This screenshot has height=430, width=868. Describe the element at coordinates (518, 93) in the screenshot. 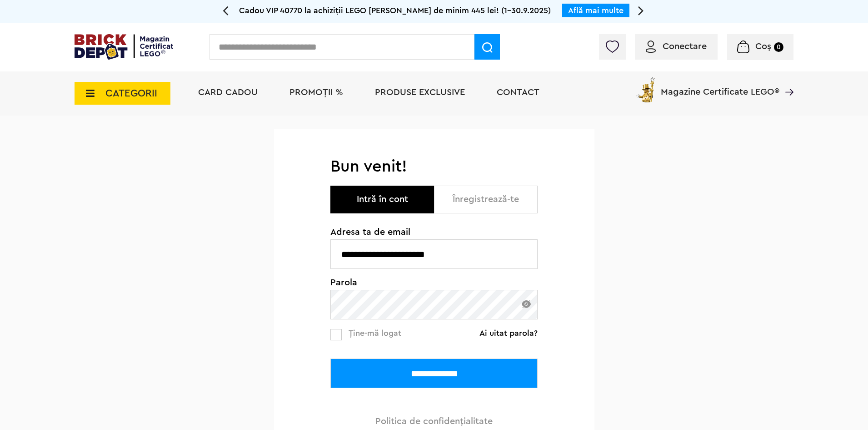

I see `span: Contact` at that location.